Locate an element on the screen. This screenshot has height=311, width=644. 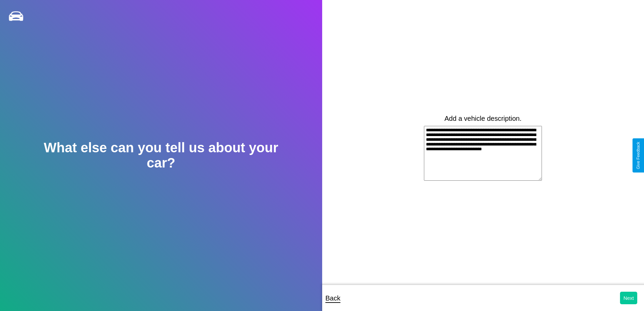
button: Next is located at coordinates (628, 298).